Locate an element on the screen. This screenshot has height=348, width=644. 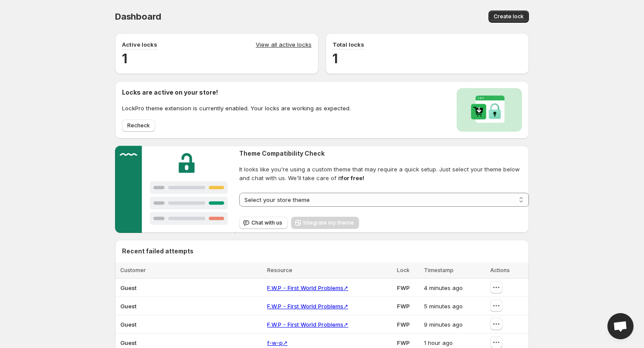
span: 5 minutes ago is located at coordinates (443, 306).